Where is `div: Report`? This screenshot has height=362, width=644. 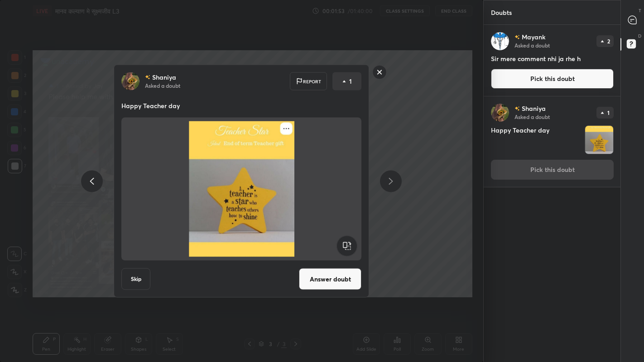 div: Report is located at coordinates (309, 81).